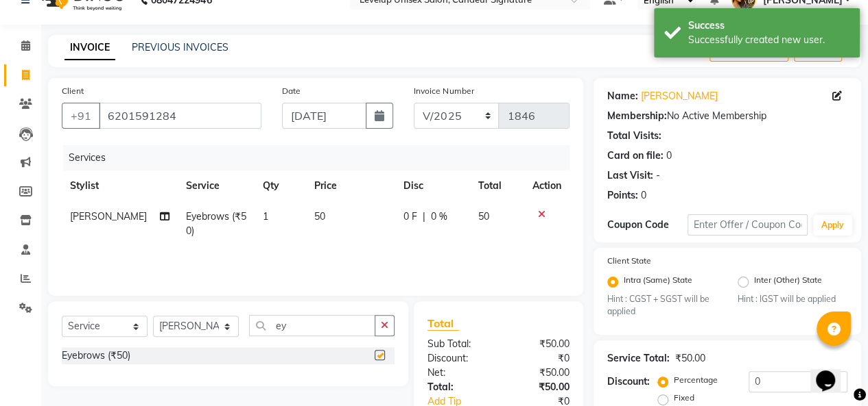 The width and height of the screenshot is (868, 406). Describe the element at coordinates (350, 186) in the screenshot. I see `th: Price` at that location.